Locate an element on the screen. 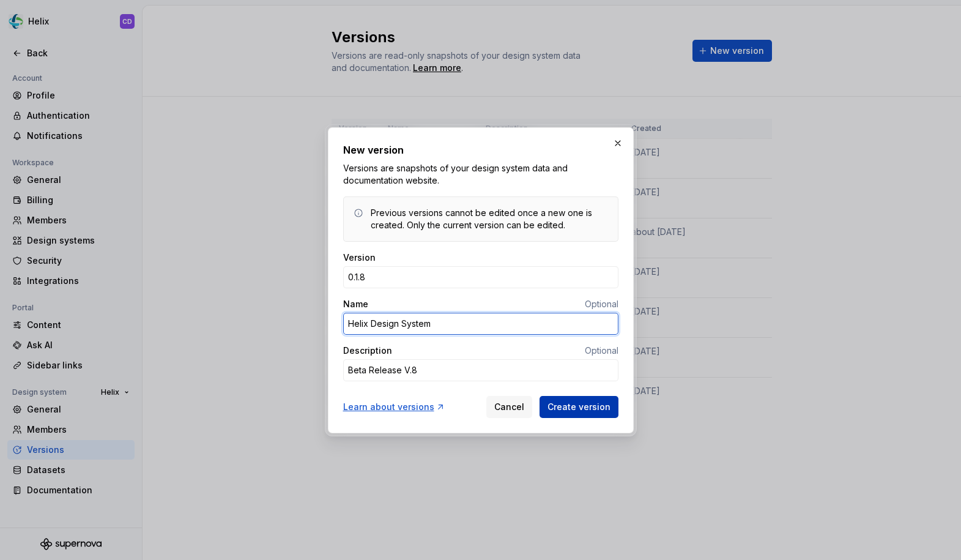 The height and width of the screenshot is (560, 961). input: e.g. Arctic fox is located at coordinates (481, 323).